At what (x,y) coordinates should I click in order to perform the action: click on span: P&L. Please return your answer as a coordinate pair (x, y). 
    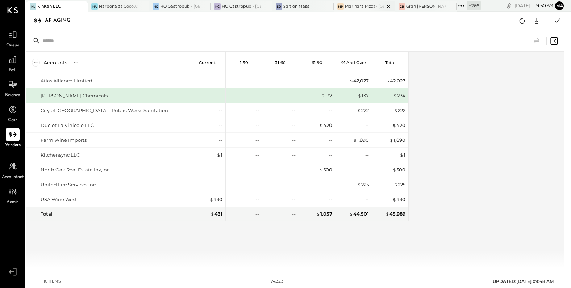
    Looking at the image, I should click on (13, 71).